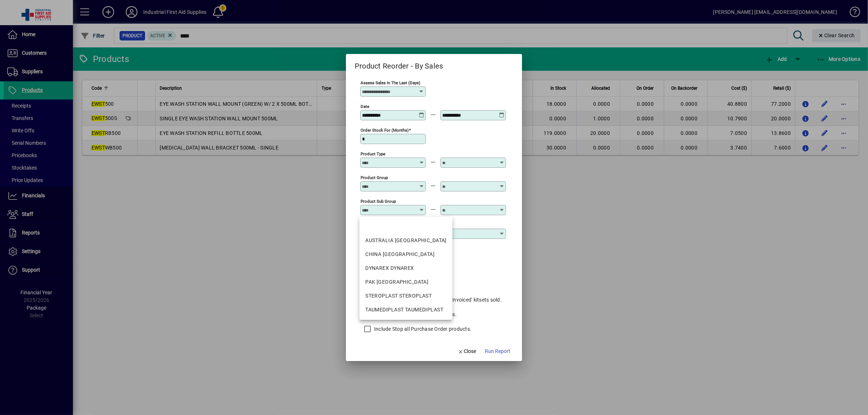  What do you see at coordinates (391, 83) in the screenshot?
I see `mat-label: Assess sales in the last (days)` at bounding box center [391, 83].